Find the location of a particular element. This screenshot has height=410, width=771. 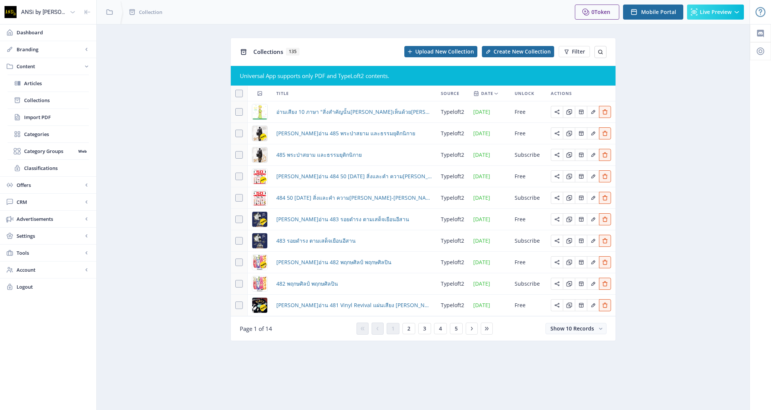

img: 171e59cb-3899-4ec5-9b08-22064352b652.png is located at coordinates (260, 305).